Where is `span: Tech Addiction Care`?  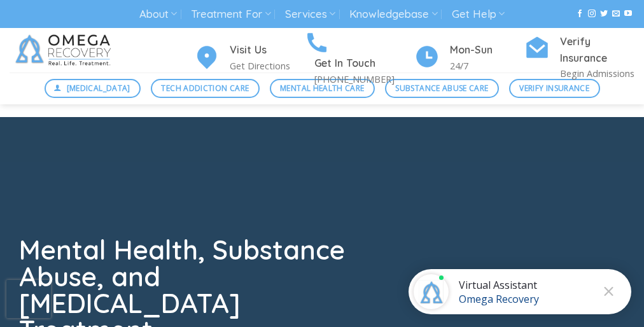 span: Tech Addiction Care is located at coordinates (204, 88).